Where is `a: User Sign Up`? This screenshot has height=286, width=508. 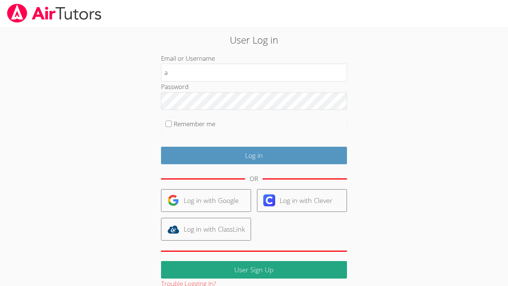 a: User Sign Up is located at coordinates (254, 269).